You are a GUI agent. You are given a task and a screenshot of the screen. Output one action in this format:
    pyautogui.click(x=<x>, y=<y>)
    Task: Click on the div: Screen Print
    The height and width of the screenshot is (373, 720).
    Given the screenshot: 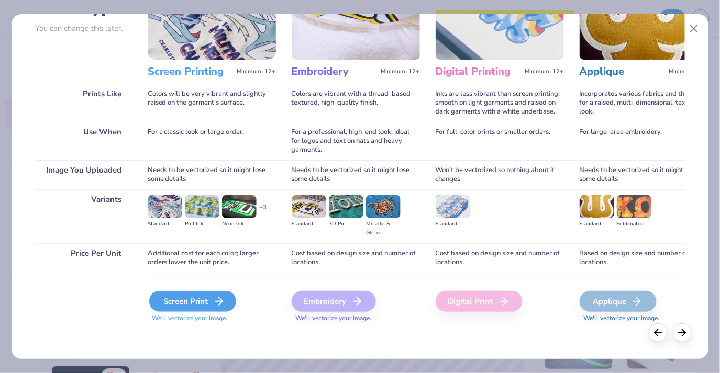 What is the action you would take?
    pyautogui.click(x=193, y=302)
    